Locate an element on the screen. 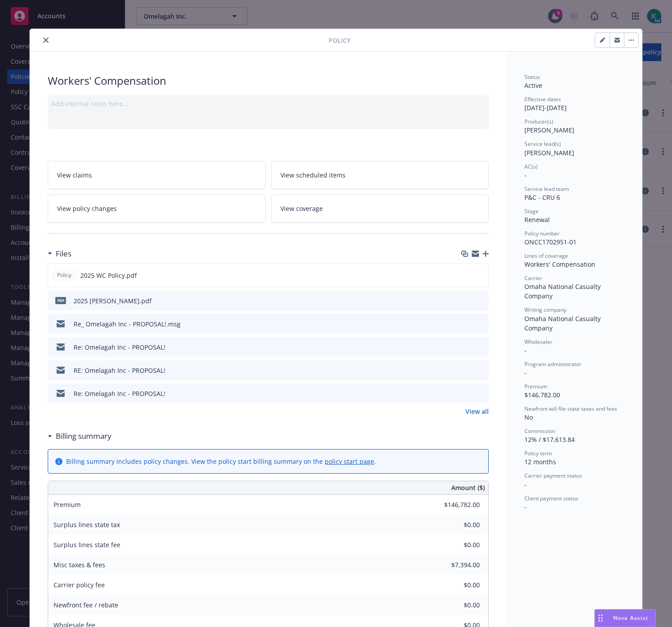  span: Service lead team is located at coordinates (547, 189).